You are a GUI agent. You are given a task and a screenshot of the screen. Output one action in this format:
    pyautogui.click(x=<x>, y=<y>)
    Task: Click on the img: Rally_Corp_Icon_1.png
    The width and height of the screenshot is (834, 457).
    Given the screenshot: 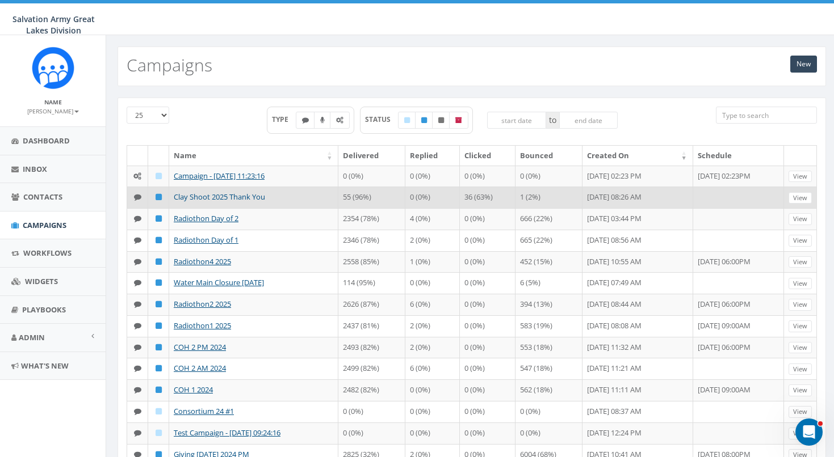 What is the action you would take?
    pyautogui.click(x=53, y=68)
    